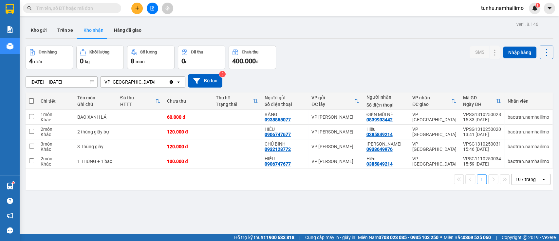 This screenshot has height=241, width=559. What do you see at coordinates (56, 114) in the screenshot?
I see `div: 1 món` at bounding box center [56, 114].